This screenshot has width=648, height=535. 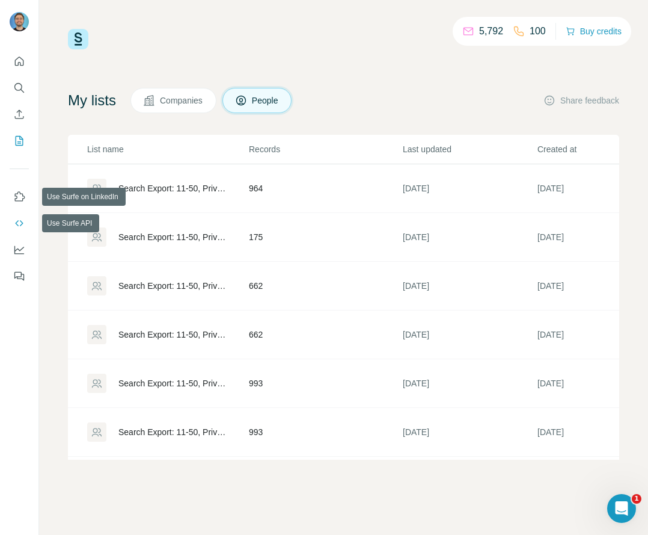 What do you see at coordinates (325, 188) in the screenshot?
I see `td: 964` at bounding box center [325, 188].